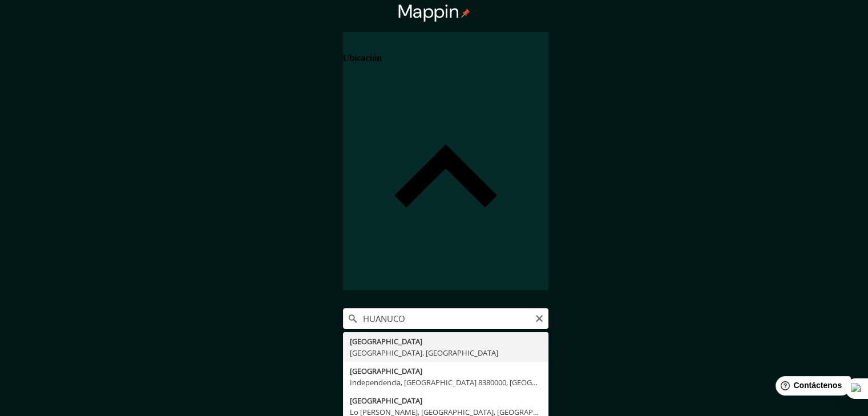 The width and height of the screenshot is (868, 416). Describe the element at coordinates (51, 14) in the screenshot. I see `font: Contáctenos` at that location.